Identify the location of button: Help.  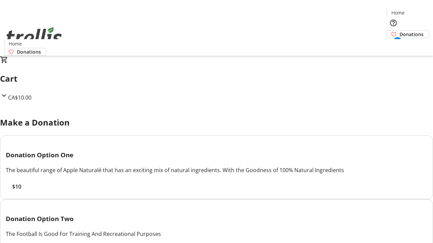
(393, 23).